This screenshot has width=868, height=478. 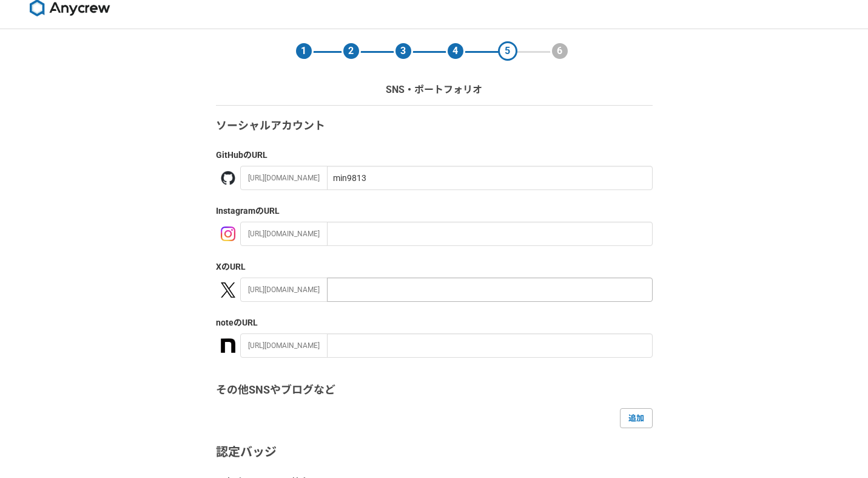 What do you see at coordinates (434, 452) in the screenshot?
I see `h3: 認定バッジ` at bounding box center [434, 452].